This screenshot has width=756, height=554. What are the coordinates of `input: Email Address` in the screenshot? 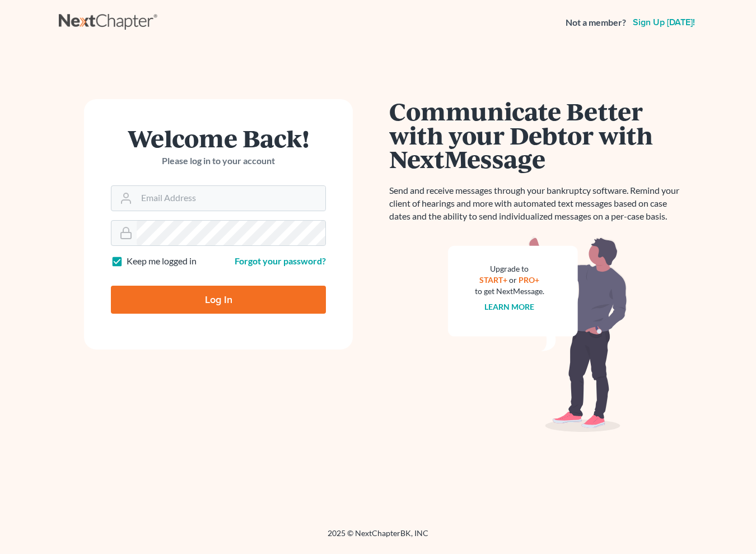 It's located at (231, 198).